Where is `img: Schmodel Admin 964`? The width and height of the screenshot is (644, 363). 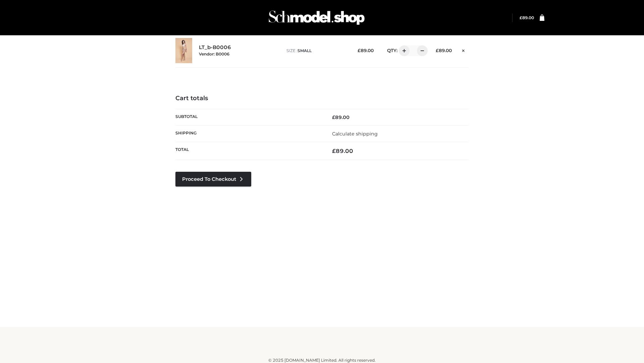 img: Schmodel Admin 964 is located at coordinates (316, 18).